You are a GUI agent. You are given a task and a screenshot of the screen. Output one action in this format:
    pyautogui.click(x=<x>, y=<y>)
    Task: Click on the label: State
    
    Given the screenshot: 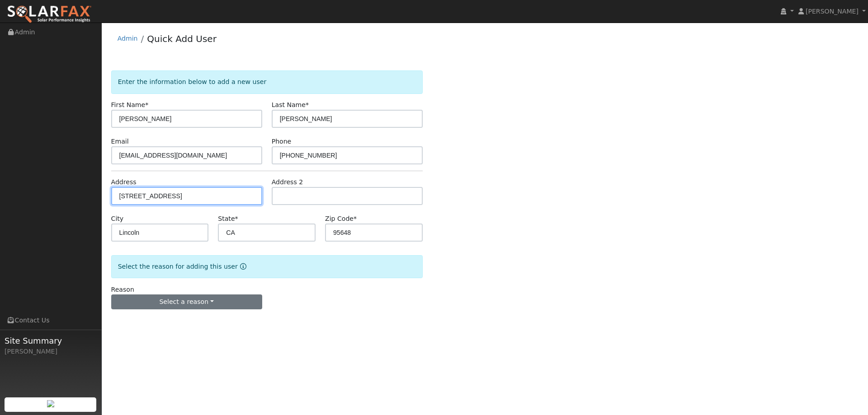 What is the action you would take?
    pyautogui.click(x=228, y=219)
    